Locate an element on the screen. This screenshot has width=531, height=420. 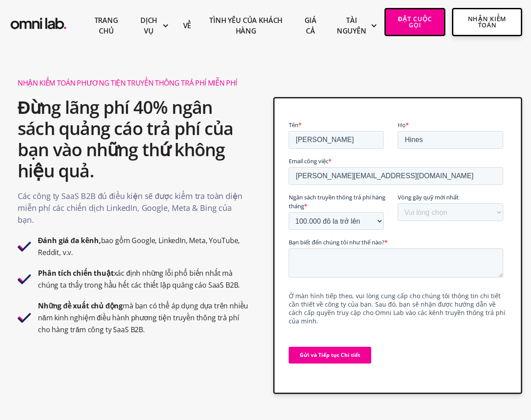
font: Giá cả is located at coordinates (311, 25).